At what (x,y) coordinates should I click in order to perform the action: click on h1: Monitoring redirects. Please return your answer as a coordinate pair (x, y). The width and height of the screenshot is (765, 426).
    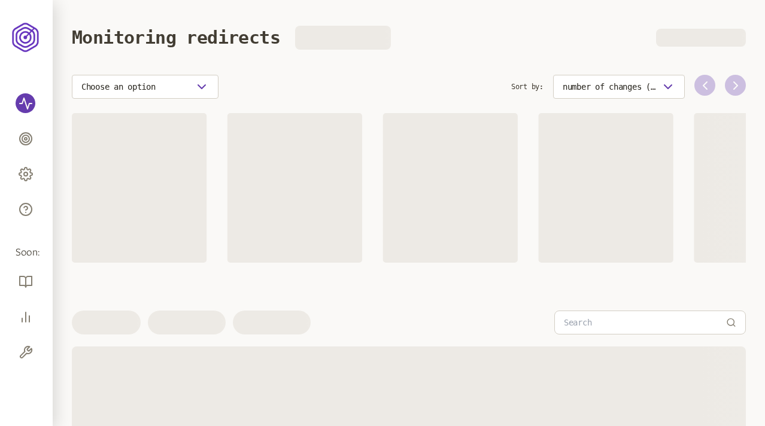
    Looking at the image, I should click on (176, 37).